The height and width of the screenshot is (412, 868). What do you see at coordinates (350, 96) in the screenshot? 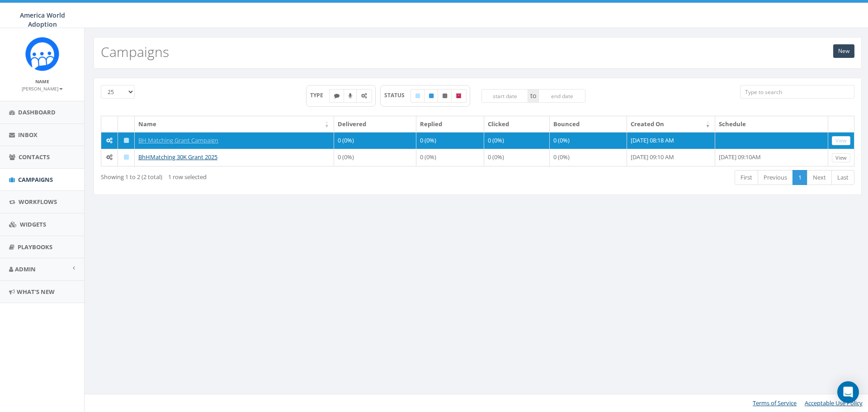
I see `label: Ringless Voice Mail` at bounding box center [350, 96].